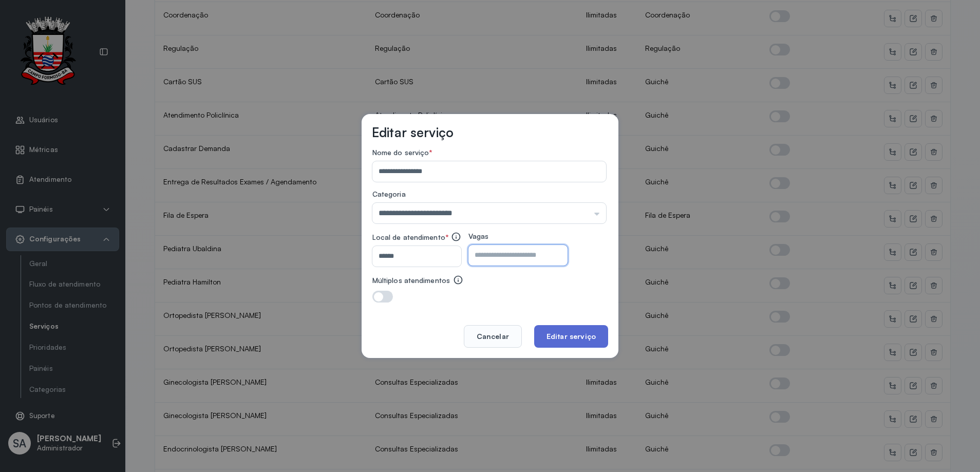  What do you see at coordinates (409, 237) in the screenshot?
I see `span: Local de atendimento` at bounding box center [409, 237].